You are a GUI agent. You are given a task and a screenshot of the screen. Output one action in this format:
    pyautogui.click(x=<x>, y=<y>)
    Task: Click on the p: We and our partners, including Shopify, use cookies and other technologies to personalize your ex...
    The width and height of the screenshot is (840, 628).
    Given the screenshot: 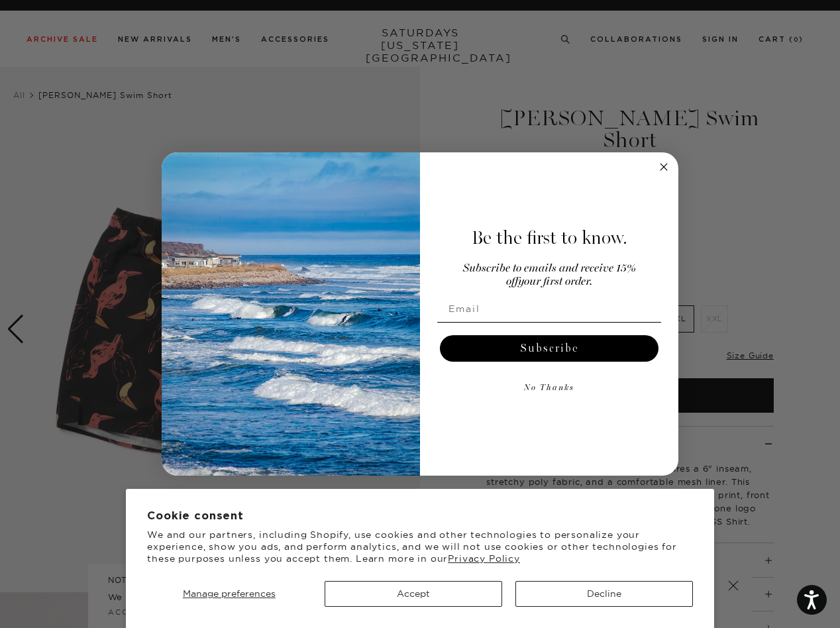 What is the action you would take?
    pyautogui.click(x=420, y=546)
    